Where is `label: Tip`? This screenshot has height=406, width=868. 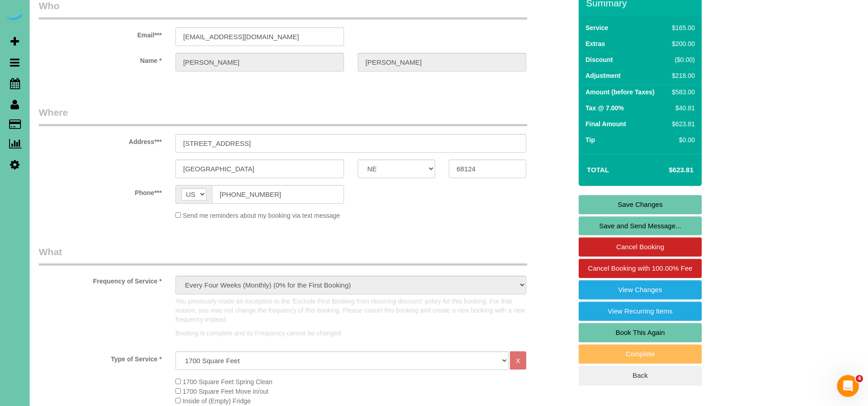
label: Tip is located at coordinates (590, 140).